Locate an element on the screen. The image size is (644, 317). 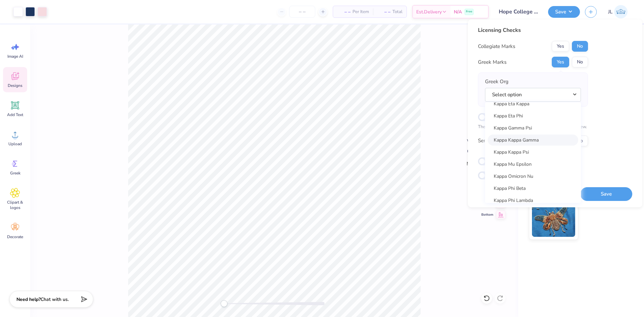
span: Bottom is located at coordinates (487, 215).